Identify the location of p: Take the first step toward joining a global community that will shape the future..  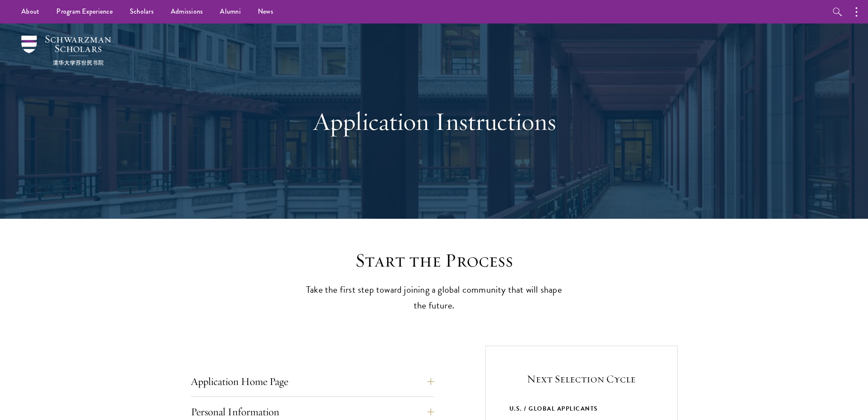
(434, 297).